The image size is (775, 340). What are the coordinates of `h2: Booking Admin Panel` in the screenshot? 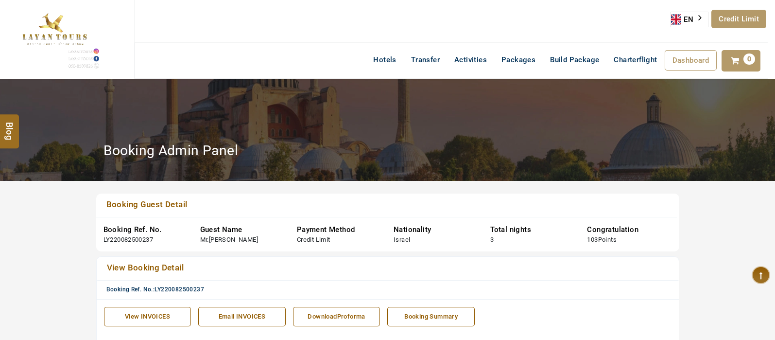 It's located at (171, 150).